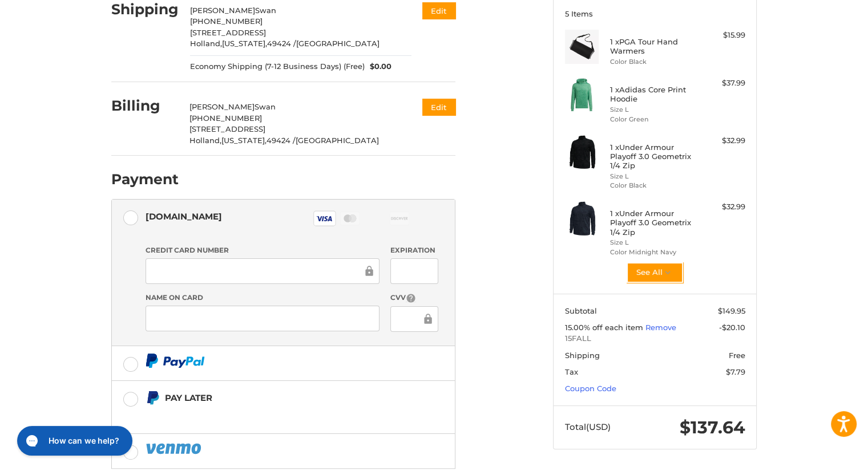 The width and height of the screenshot is (868, 471). What do you see at coordinates (654, 94) in the screenshot?
I see `h4: 1 x Adidas Core Print Hoodie` at bounding box center [654, 94].